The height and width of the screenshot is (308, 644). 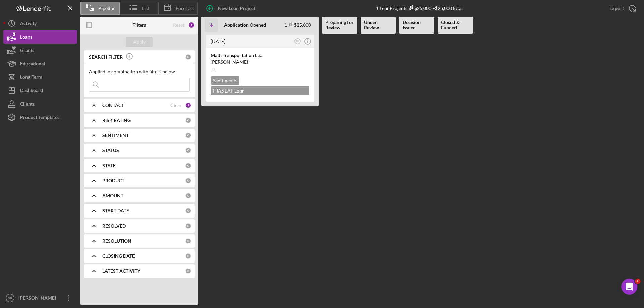 What do you see at coordinates (40, 77) in the screenshot?
I see `a: Long-Term` at bounding box center [40, 77].